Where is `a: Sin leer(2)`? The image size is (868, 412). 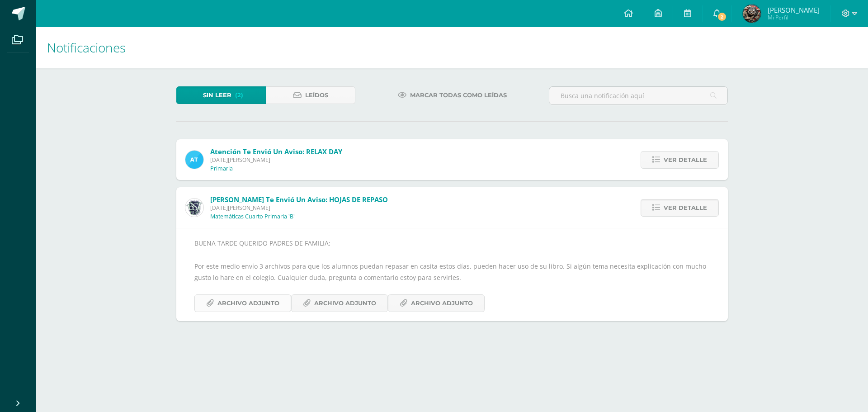 a: Sin leer(2) is located at coordinates (221, 95).